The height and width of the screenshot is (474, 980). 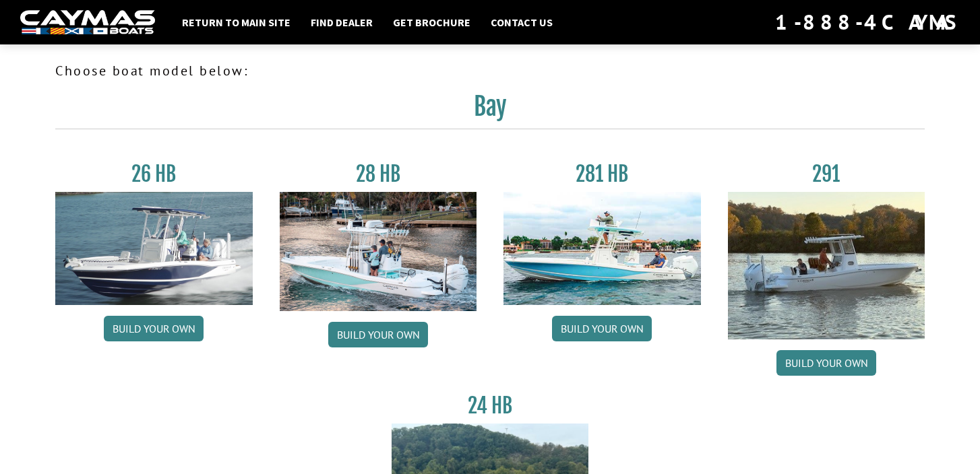 What do you see at coordinates (378, 174) in the screenshot?
I see `h3: 28 HB` at bounding box center [378, 174].